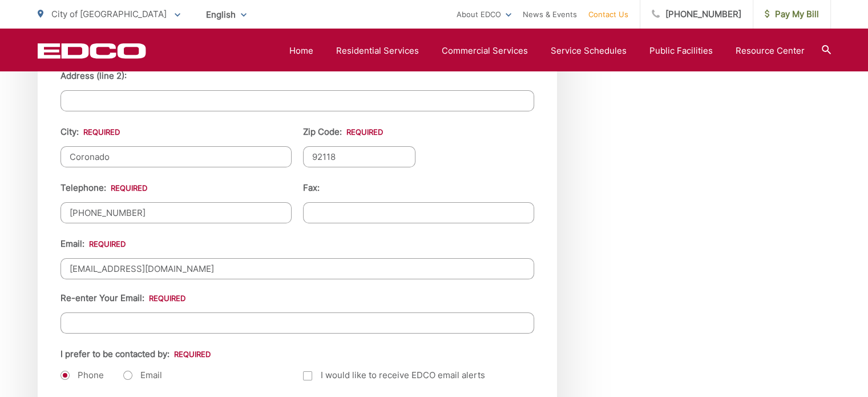 This screenshot has height=397, width=868. Describe the element at coordinates (123, 298) in the screenshot. I see `label: Re-enter Your Email:` at that location.